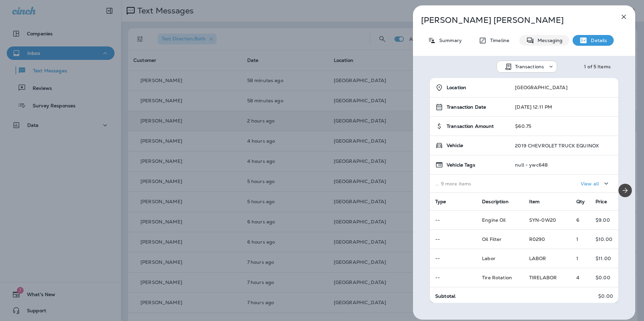  What do you see at coordinates (492, 240) in the screenshot?
I see `span: Oil Filter` at bounding box center [492, 240].